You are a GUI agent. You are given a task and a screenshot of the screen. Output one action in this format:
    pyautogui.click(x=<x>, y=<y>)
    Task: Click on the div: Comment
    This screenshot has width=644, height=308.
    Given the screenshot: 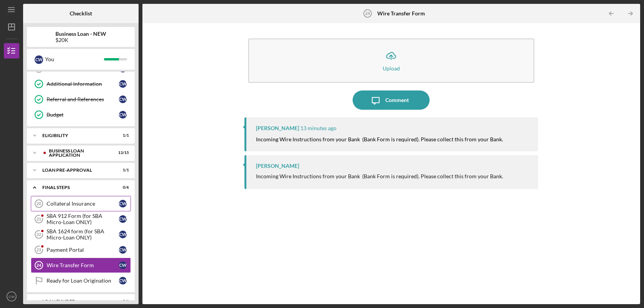 What is the action you would take?
    pyautogui.click(x=397, y=100)
    